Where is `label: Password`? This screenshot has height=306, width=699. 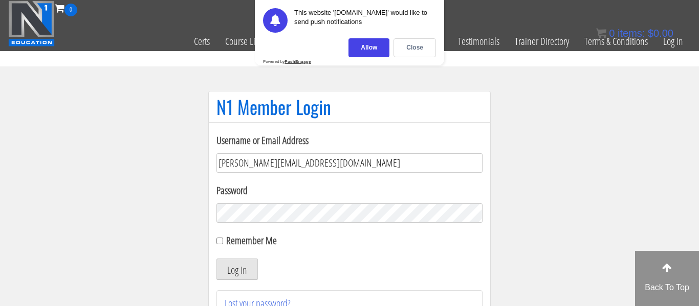
label: Password is located at coordinates (349, 191).